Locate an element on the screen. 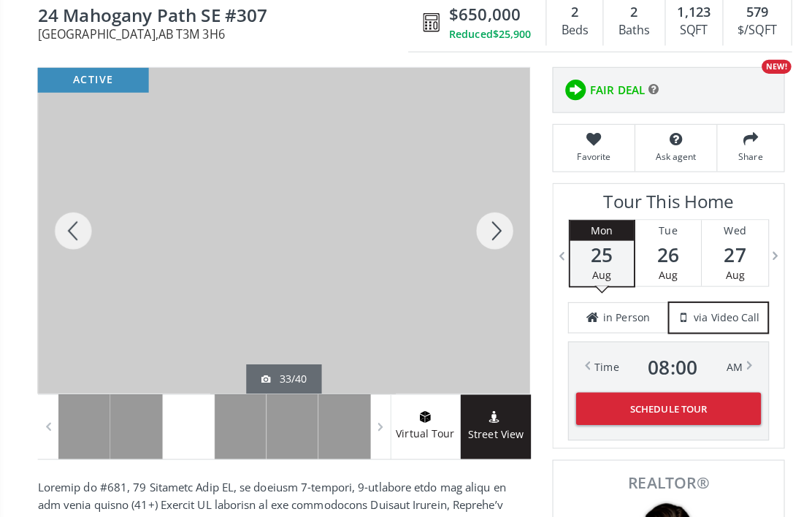 The image size is (812, 517). div: Beds is located at coordinates (567, 31).